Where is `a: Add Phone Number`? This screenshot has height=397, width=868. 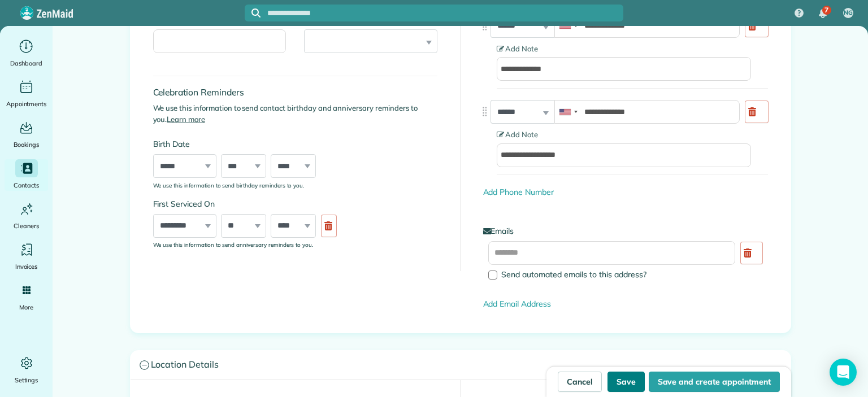 a: Add Phone Number is located at coordinates (518, 192).